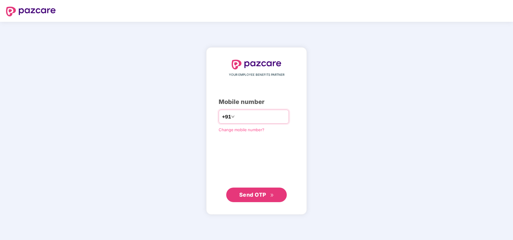 Image resolution: width=513 pixels, height=240 pixels. What do you see at coordinates (241, 130) in the screenshot?
I see `a: Change mobile number?` at bounding box center [241, 130].